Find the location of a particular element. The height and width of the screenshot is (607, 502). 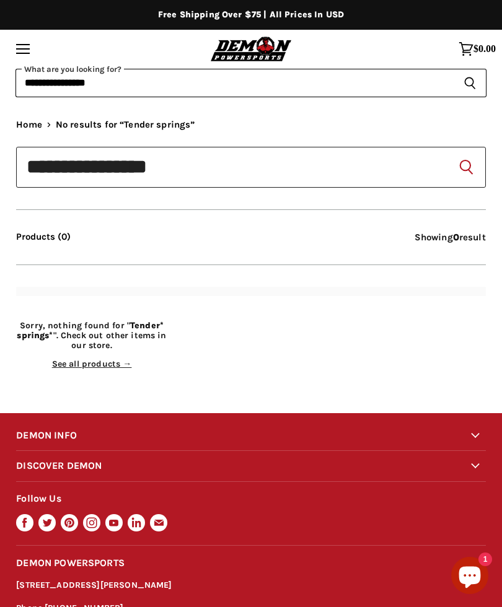

img: Demon Powersports is located at coordinates (251, 48).